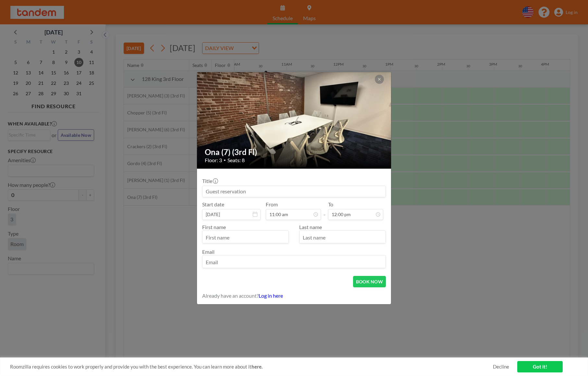  I want to click on a: Got it!, so click(540, 367).